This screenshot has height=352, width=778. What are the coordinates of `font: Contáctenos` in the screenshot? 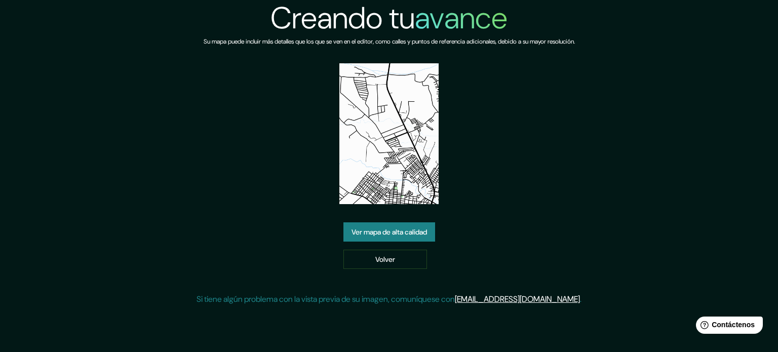 It's located at (45, 12).